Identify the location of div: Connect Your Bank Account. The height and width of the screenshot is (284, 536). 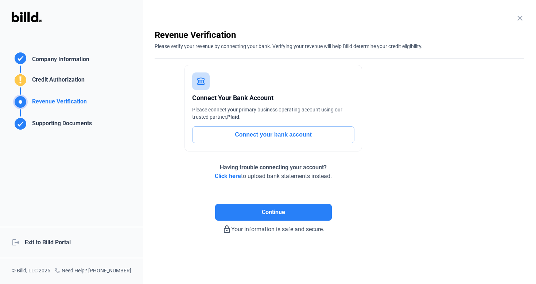
(273, 98).